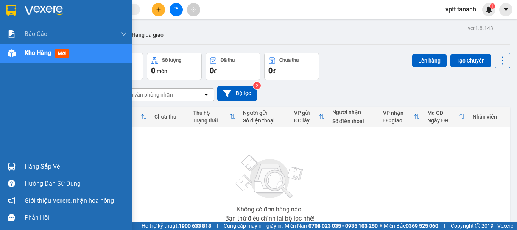 The image size is (517, 230). Describe the element at coordinates (11, 183) in the screenshot. I see `span: question-circle` at that location.